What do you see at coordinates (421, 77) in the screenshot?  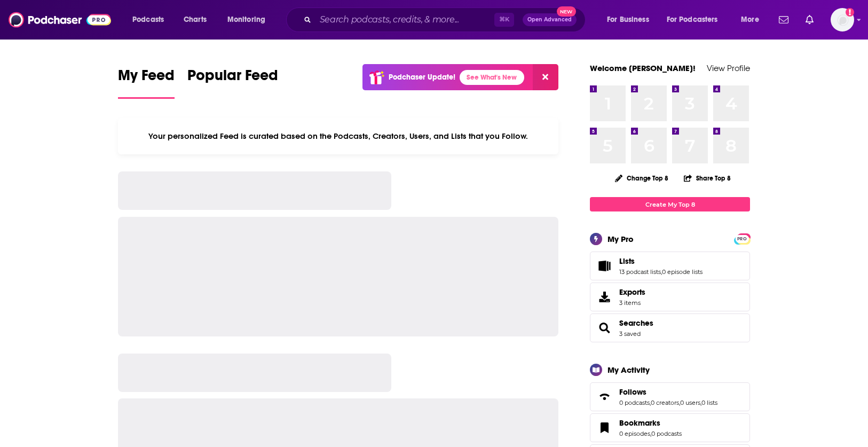 I see `p: Podchaser Update!` at bounding box center [421, 77].